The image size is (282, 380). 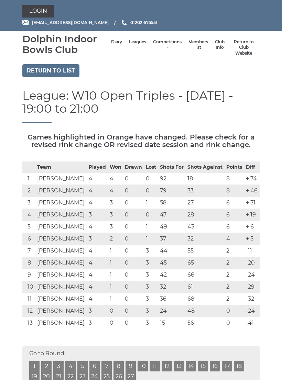 I want to click on th: Diff, so click(x=252, y=167).